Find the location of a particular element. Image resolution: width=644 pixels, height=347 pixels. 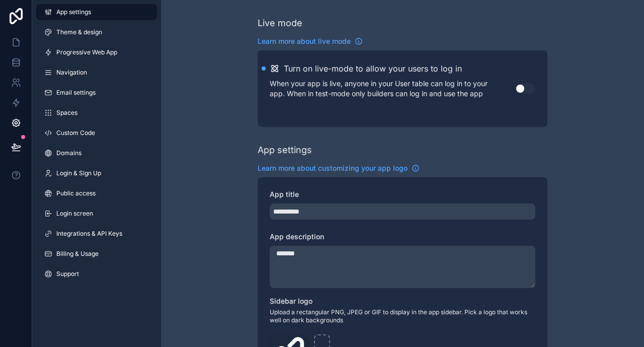

a: Theme & design is located at coordinates (96, 32).